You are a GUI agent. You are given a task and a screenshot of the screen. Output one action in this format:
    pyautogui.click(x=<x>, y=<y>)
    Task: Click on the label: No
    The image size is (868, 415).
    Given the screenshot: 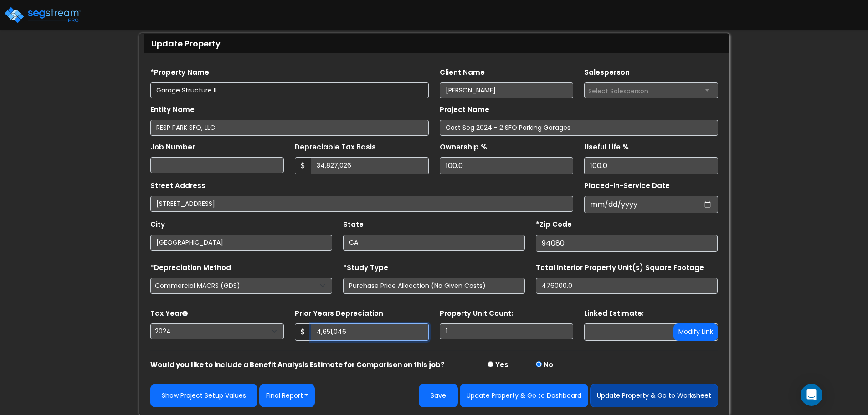 What is the action you would take?
    pyautogui.click(x=548, y=365)
    